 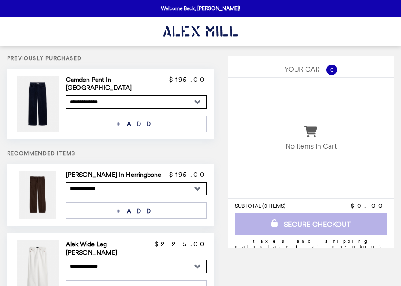 I want to click on h5: Previously Purchased, so click(x=110, y=58).